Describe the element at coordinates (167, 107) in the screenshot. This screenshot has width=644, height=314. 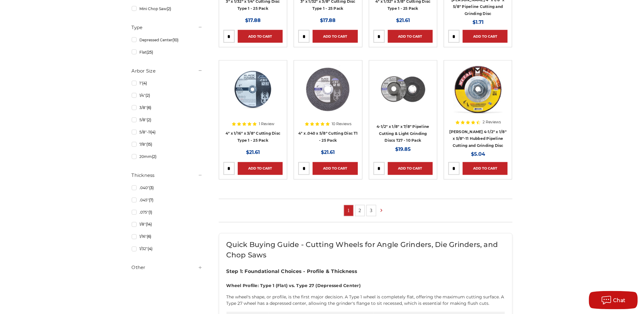
I see `a: 3/8"` at that location.